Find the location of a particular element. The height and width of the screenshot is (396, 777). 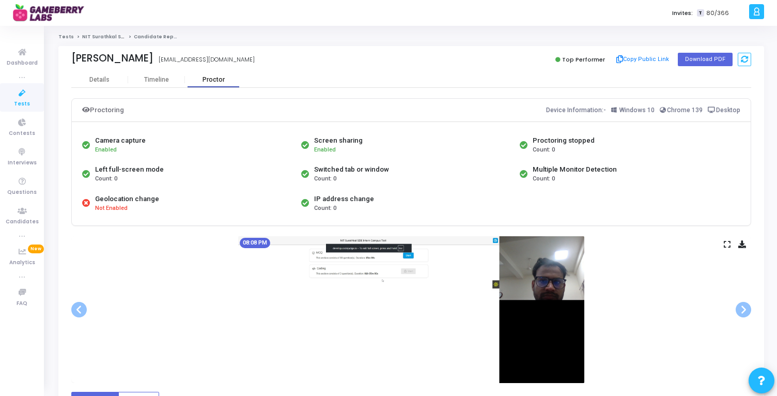

div: Proctoring is located at coordinates (103, 110).